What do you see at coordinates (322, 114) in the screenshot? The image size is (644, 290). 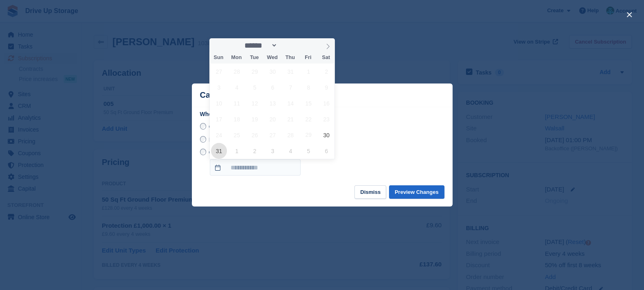 I see `label: When do you want to cancel the subscription?` at bounding box center [322, 114].